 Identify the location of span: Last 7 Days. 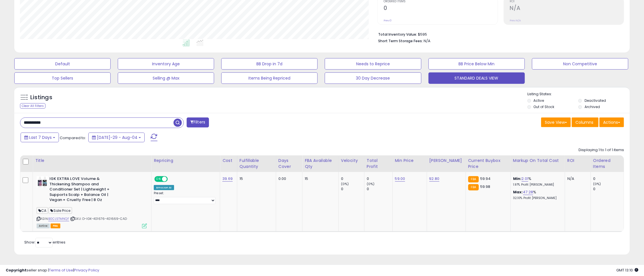
(41, 138).